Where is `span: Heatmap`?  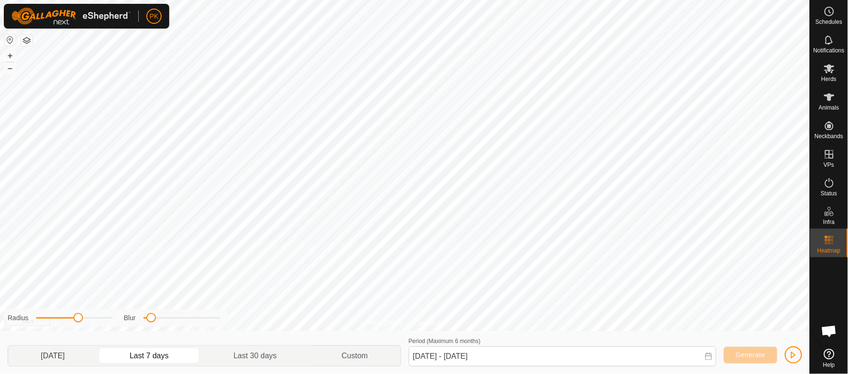 span: Heatmap is located at coordinates (829, 251).